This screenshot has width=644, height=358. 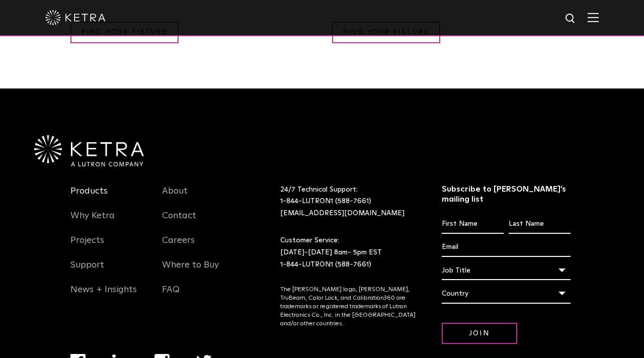 I want to click on a: Careers, so click(x=178, y=246).